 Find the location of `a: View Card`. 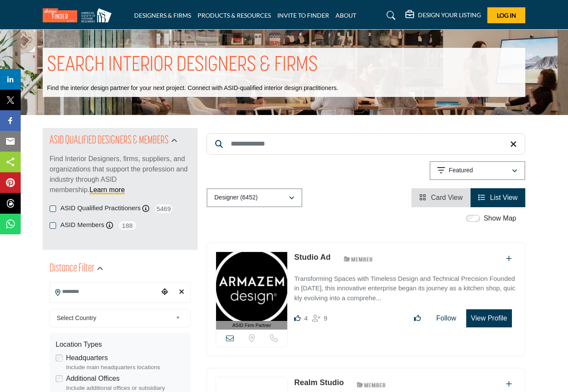

a: View Card is located at coordinates (441, 198).